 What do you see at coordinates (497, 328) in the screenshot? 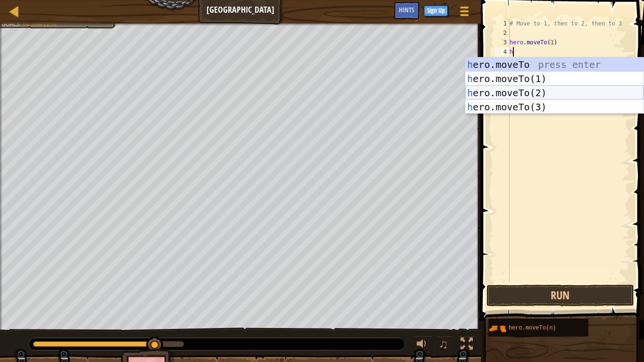
I see `img: portrait.png` at bounding box center [497, 328].